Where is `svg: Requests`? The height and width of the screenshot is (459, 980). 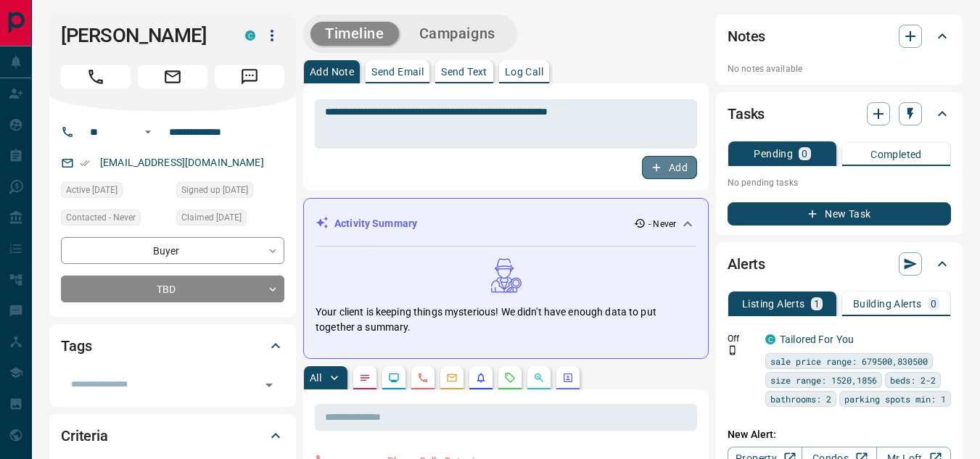
svg: Requests is located at coordinates (509, 378).